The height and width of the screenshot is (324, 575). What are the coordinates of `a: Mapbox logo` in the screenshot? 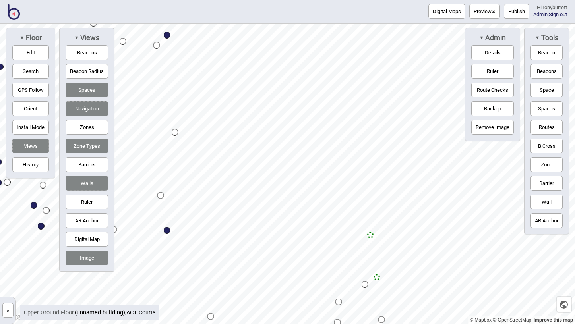 It's located at (20, 317).